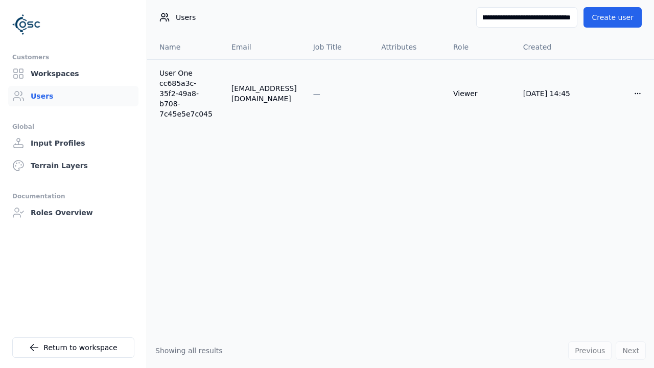  I want to click on a: Create user, so click(612, 17).